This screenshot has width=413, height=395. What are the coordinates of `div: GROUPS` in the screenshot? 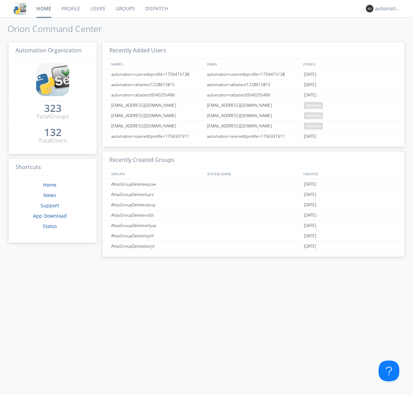 It's located at (157, 173).